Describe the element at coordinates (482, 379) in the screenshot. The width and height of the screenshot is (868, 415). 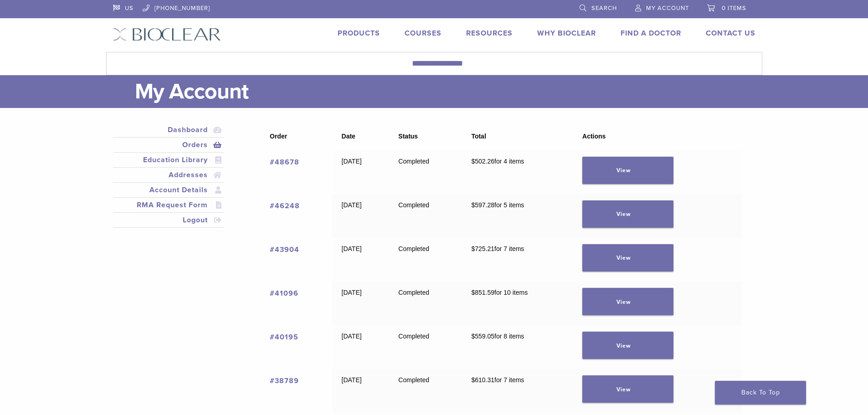
I see `span: 610.31` at that location.